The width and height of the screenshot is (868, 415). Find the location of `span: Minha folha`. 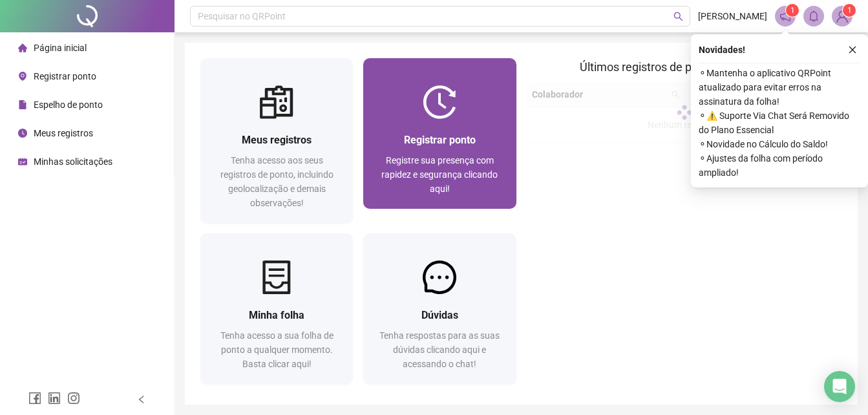

span: Minha folha is located at coordinates (277, 315).